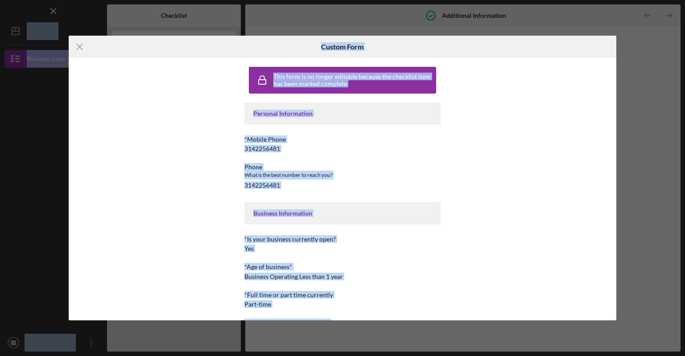 The image size is (685, 356). Describe the element at coordinates (293, 277) in the screenshot. I see `div: Business Operating Less than 1 year` at that location.